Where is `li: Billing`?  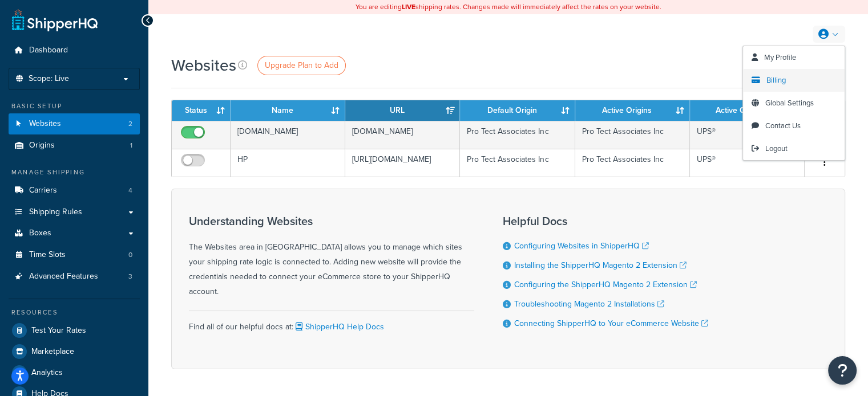
li: Billing is located at coordinates (794, 80).